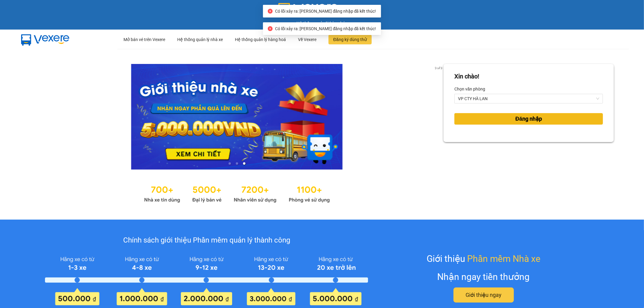  Describe the element at coordinates (350, 39) in the screenshot. I see `span: Đăng ký dùng thử` at that location.